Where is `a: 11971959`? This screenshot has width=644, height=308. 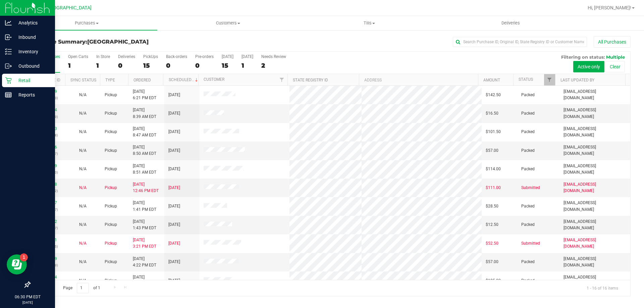
a: 11971959 is located at coordinates (47, 166).